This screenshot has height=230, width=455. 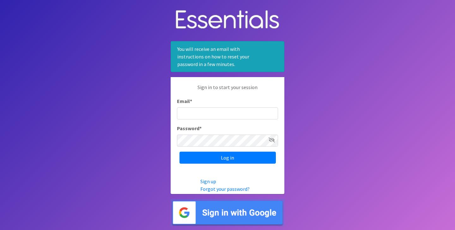 I want to click on a: Forgot your password?, so click(x=225, y=189).